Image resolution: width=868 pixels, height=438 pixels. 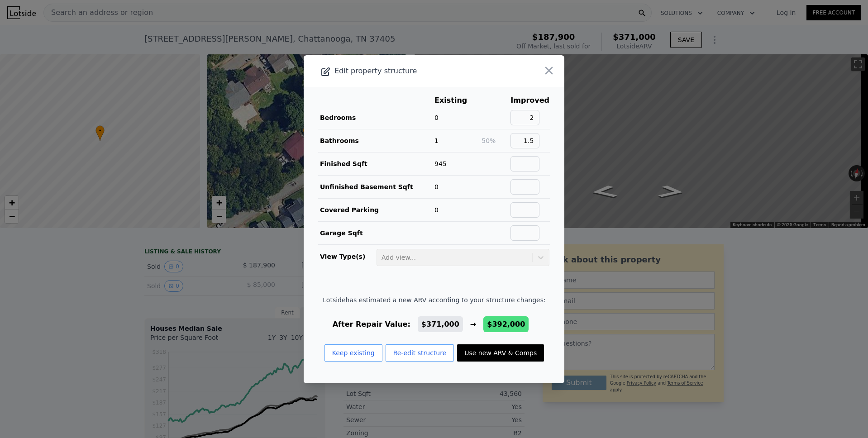 What do you see at coordinates (408, 71) in the screenshot?
I see `div: Edit property structure` at bounding box center [408, 71].